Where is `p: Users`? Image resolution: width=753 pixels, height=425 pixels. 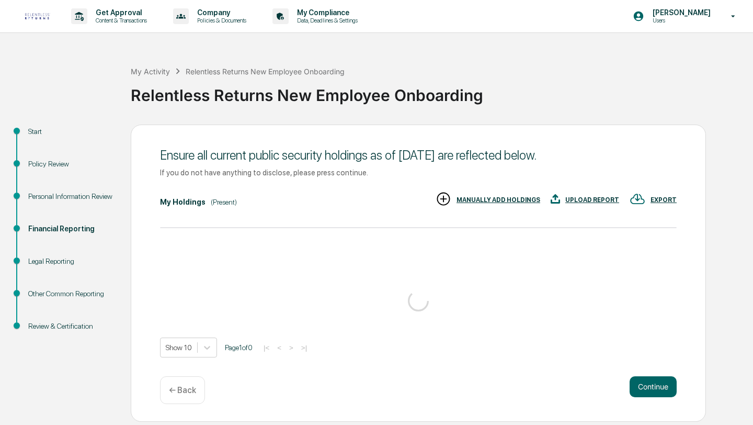 p: Users is located at coordinates (680, 20).